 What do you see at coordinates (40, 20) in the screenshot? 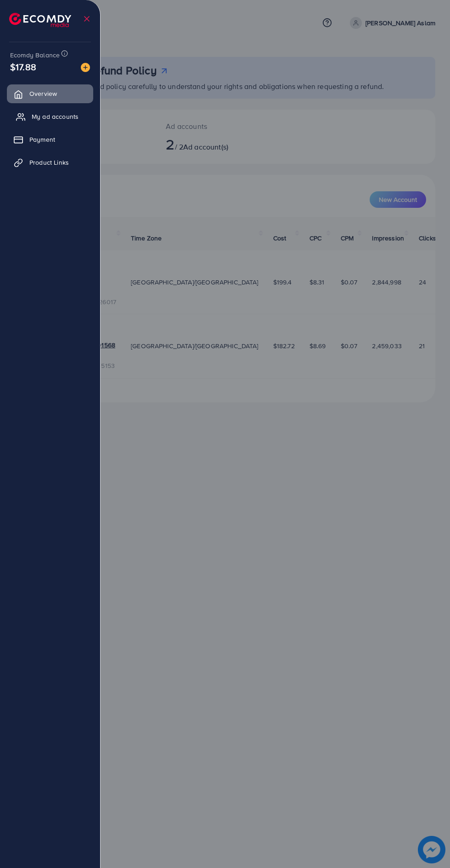
I see `img: logo` at bounding box center [40, 20].